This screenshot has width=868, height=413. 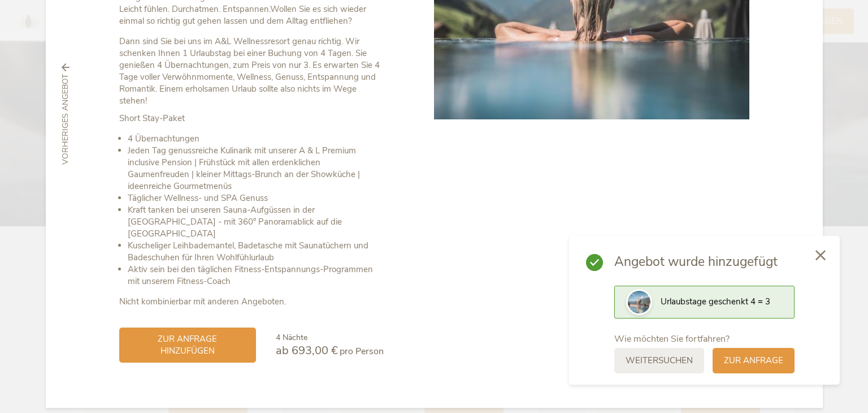 I want to click on span: ab 693,00 €, so click(x=307, y=350).